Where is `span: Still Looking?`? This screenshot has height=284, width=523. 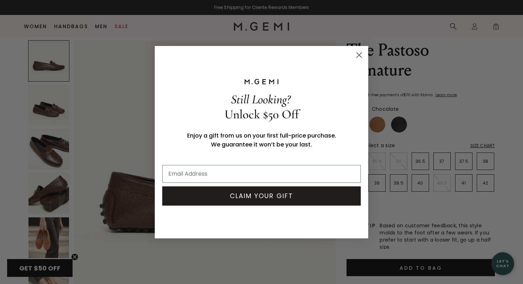 span: Still Looking? is located at coordinates (261, 99).